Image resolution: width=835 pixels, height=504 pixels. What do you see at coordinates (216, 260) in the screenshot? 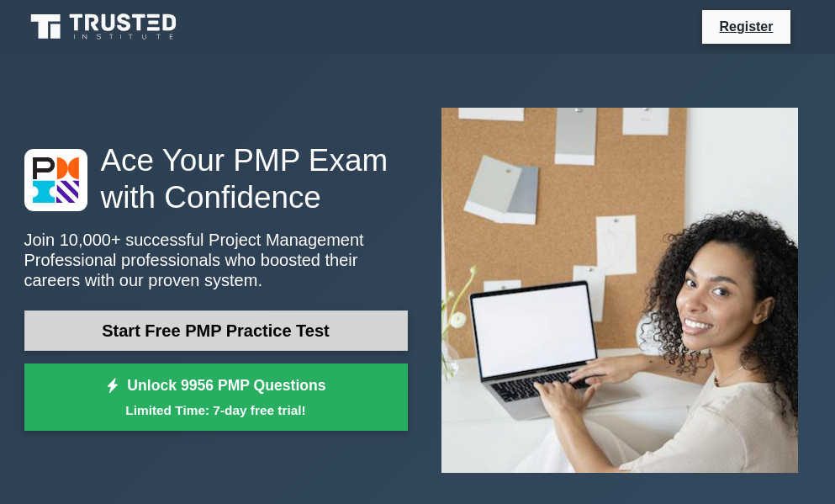
I see `p: Join 10,000+ successful Project Management Professional professionals who boosted their careers w...` at bounding box center [216, 260].